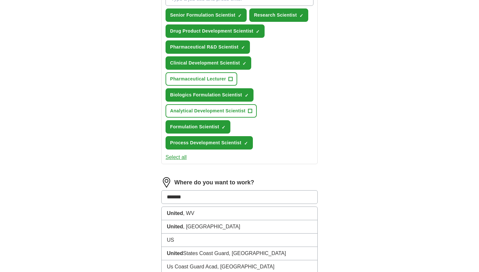  I want to click on li: , WV, so click(240, 214).